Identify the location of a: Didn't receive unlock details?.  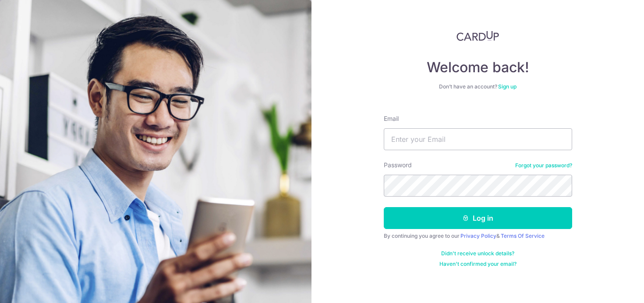
(477, 253).